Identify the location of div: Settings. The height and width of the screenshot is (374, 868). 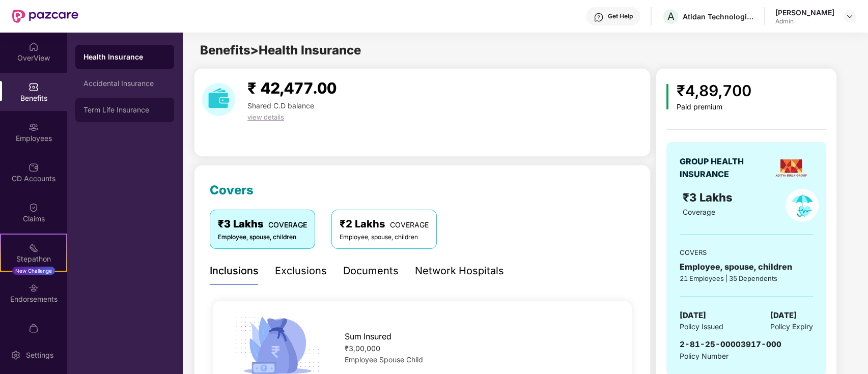
(40, 356).